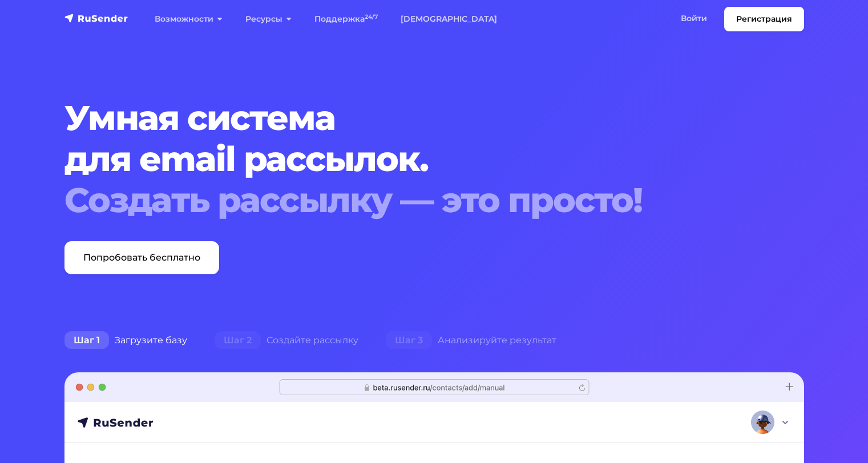 This screenshot has width=868, height=463. Describe the element at coordinates (237, 341) in the screenshot. I see `span: Шаг 2` at that location.